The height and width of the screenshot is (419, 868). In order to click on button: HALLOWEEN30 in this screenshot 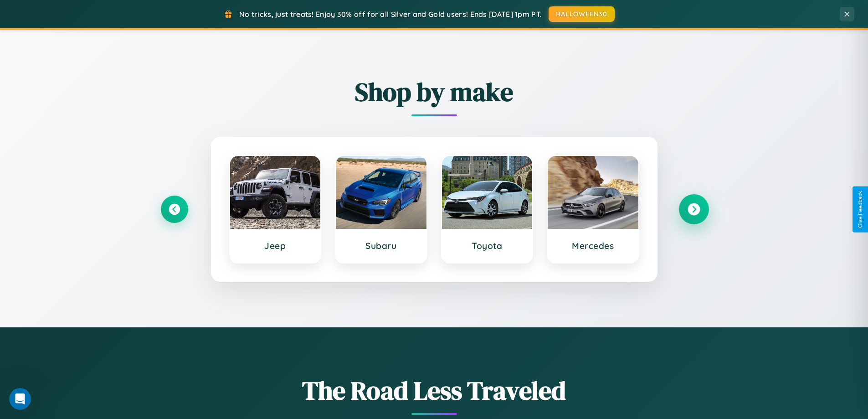, I will do `click(581, 14)`.